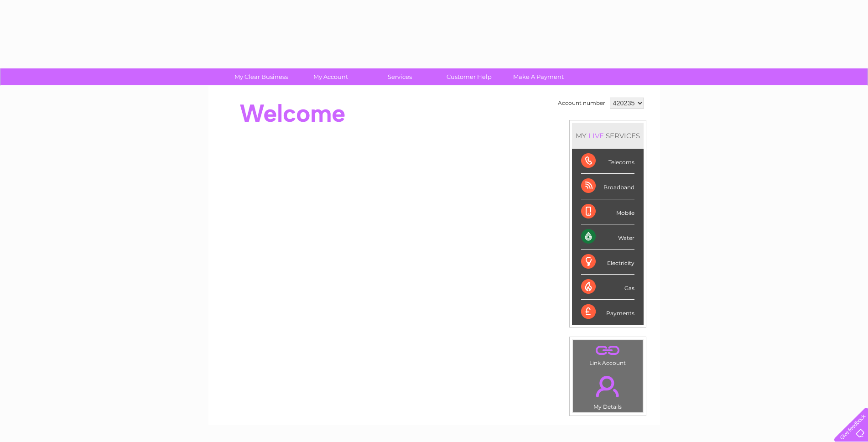 The width and height of the screenshot is (868, 442). I want to click on td: Account number, so click(582, 103).